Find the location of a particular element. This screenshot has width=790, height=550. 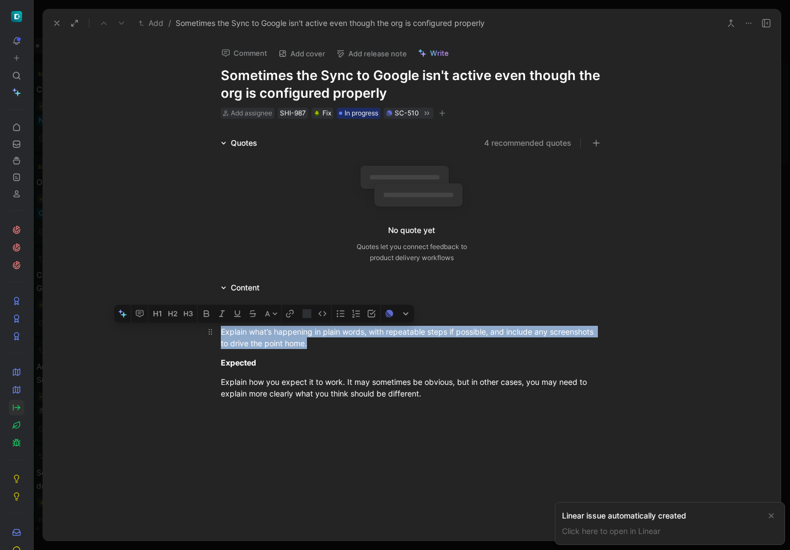

div: 🪲Fix is located at coordinates (322, 113).